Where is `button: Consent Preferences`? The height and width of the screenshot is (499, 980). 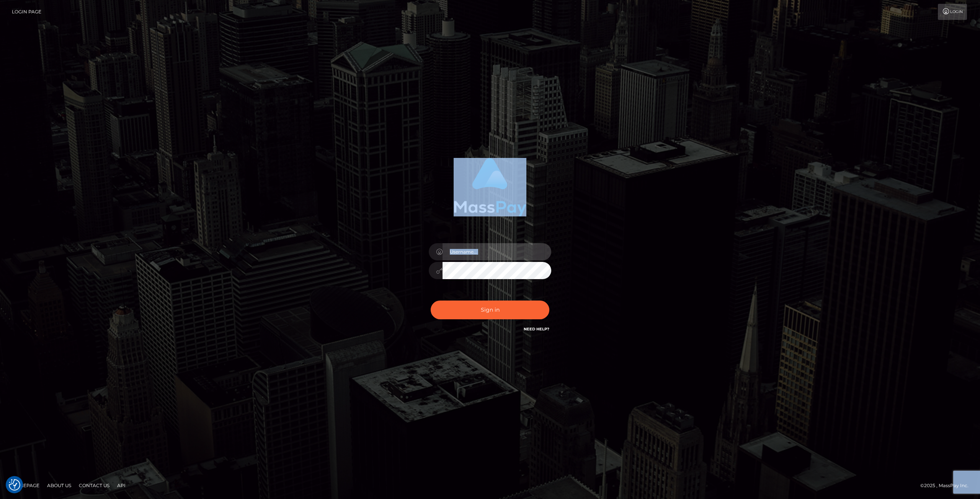
button: Consent Preferences is located at coordinates (15, 485).